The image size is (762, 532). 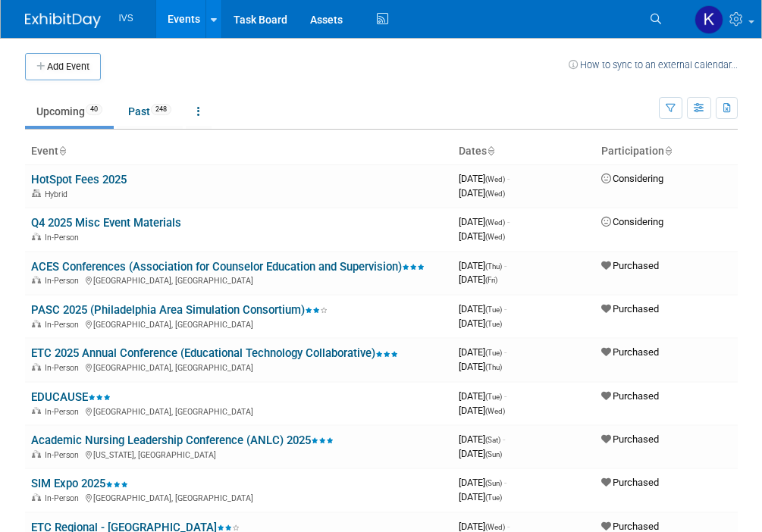 What do you see at coordinates (493, 440) in the screenshot?
I see `span: (Sat)` at bounding box center [493, 440].